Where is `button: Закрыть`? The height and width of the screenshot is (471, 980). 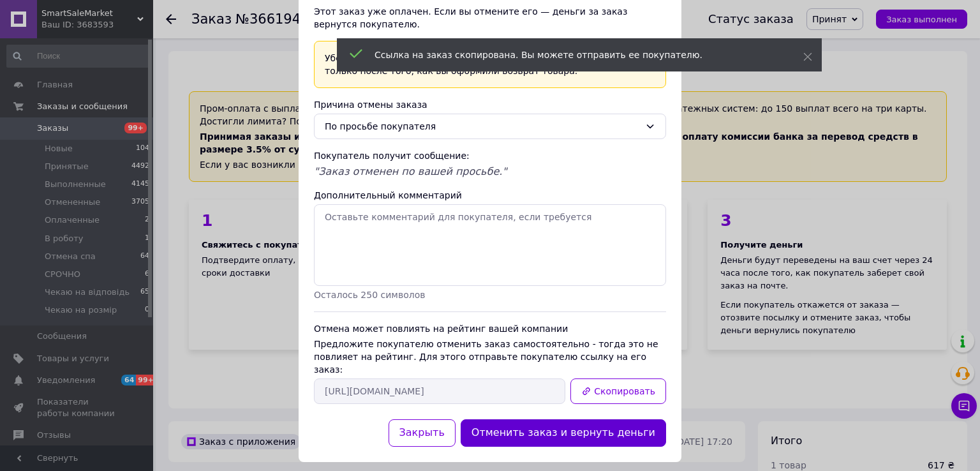
button: Закрыть is located at coordinates (421, 433).